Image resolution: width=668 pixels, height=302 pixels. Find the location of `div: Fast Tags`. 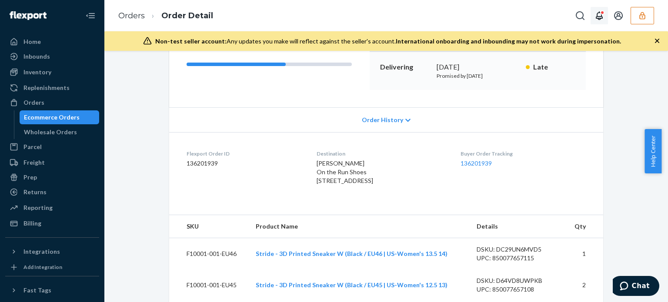

div: Fast Tags is located at coordinates (37, 291).